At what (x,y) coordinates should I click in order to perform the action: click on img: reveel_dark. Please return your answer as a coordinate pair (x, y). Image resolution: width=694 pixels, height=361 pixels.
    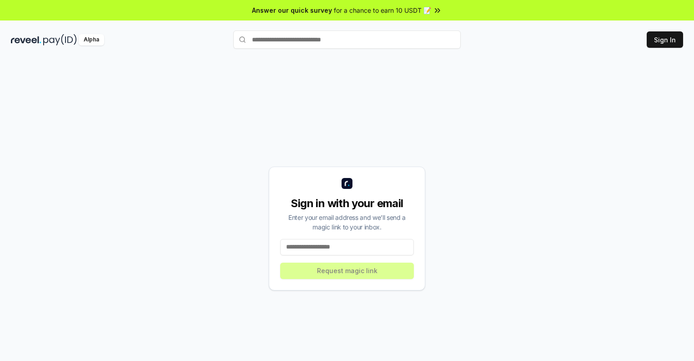
    Looking at the image, I should click on (26, 40).